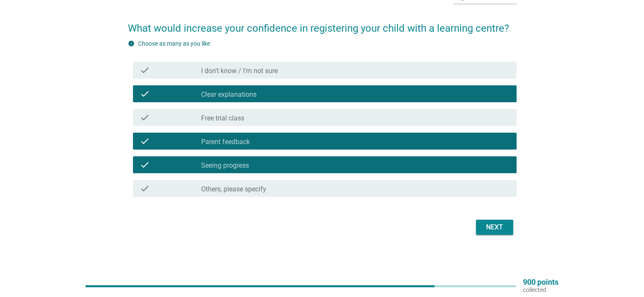 The image size is (644, 297). I want to click on h2: What would increase your confidence in registering your child with a learning centre?, so click(322, 24).